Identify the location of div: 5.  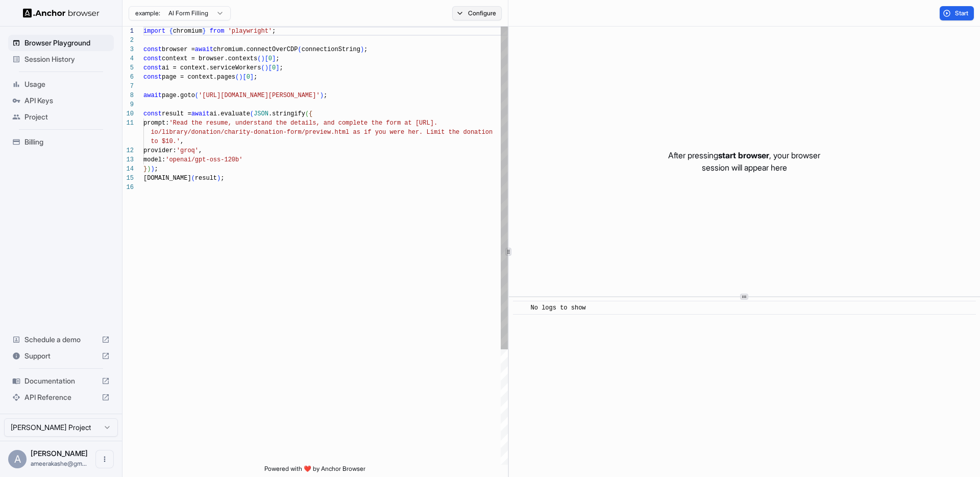
(128, 68).